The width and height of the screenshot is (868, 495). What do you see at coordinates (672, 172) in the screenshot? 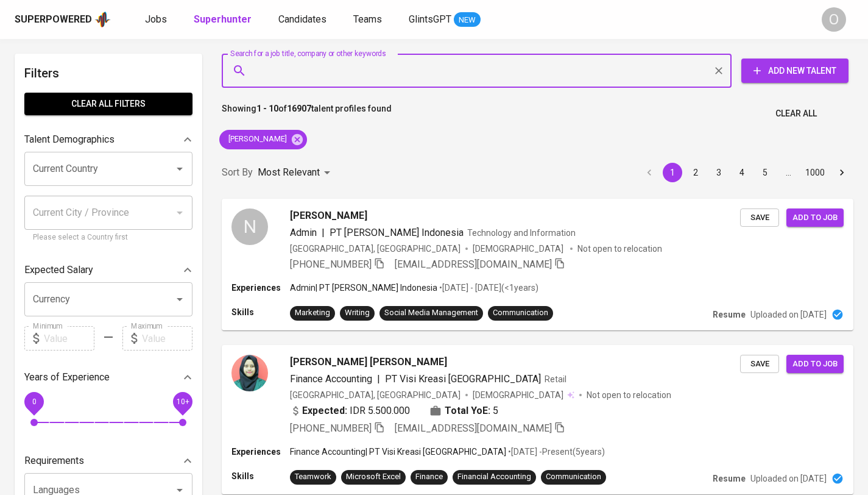
I see `button: page 1` at bounding box center [672, 172].